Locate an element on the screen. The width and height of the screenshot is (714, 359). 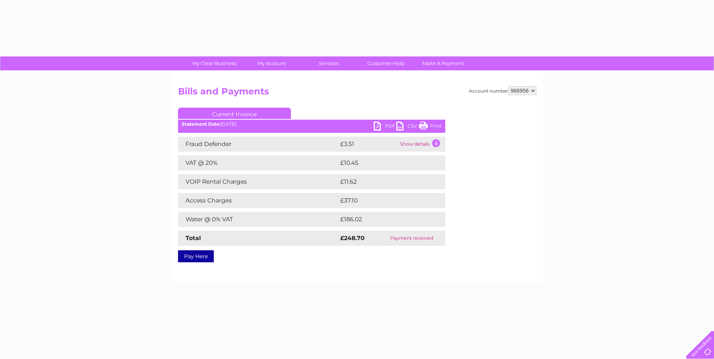
td: Water @ 0% VAT is located at coordinates (258, 219).